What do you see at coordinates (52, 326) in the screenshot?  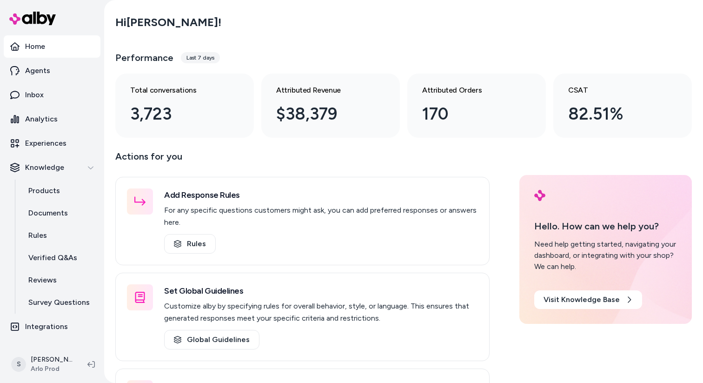 I see `a: Integrations` at bounding box center [52, 326].